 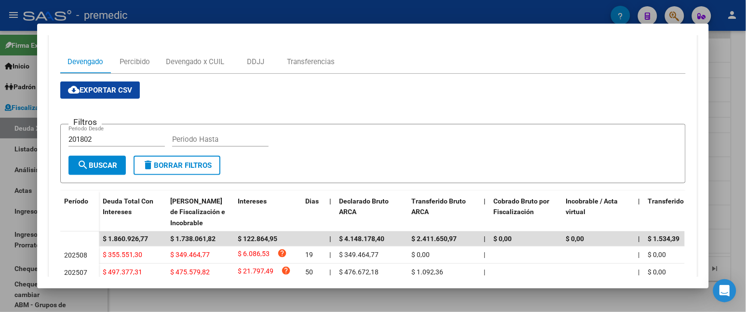 What do you see at coordinates (195, 62) in the screenshot?
I see `div: Devengado x CUIL` at bounding box center [195, 62].